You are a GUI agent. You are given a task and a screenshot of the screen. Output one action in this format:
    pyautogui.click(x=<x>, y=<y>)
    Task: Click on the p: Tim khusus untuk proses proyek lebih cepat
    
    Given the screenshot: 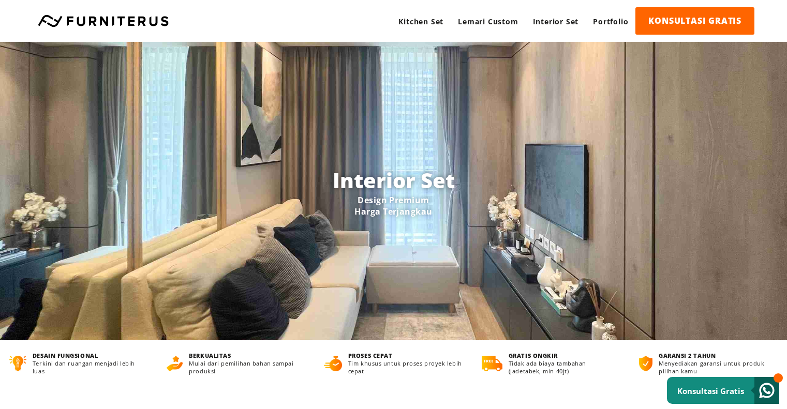 What is the action you would take?
    pyautogui.click(x=405, y=367)
    